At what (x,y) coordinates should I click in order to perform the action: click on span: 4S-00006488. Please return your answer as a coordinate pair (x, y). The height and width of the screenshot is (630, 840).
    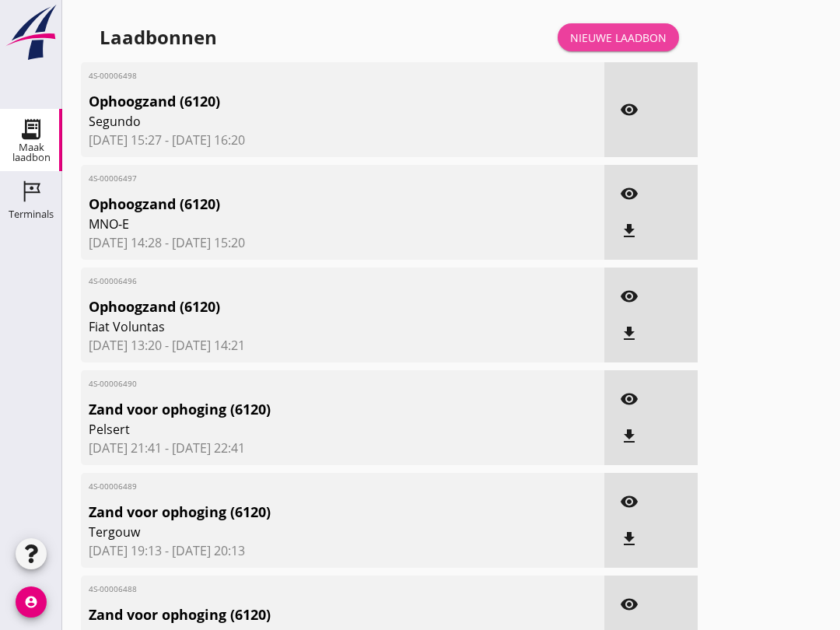
    Looking at the image, I should click on (300, 589).